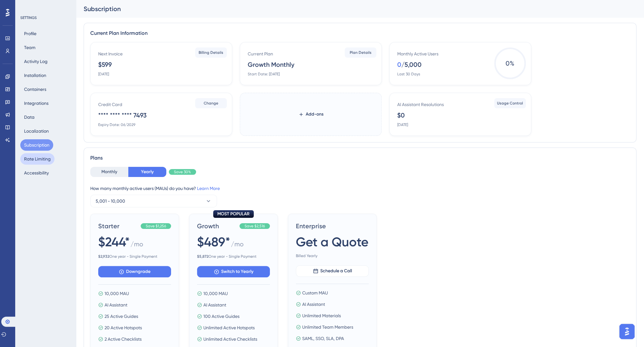 The width and height of the screenshot is (644, 347). I want to click on div: Current Plan, so click(260, 54).